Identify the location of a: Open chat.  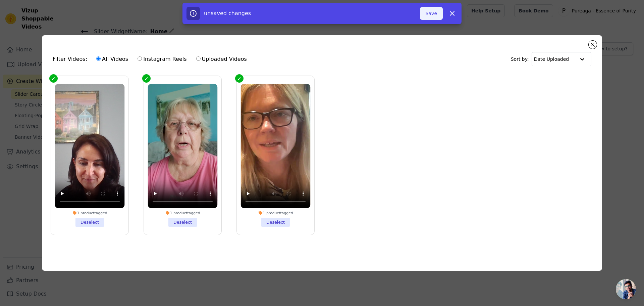
(626, 289).